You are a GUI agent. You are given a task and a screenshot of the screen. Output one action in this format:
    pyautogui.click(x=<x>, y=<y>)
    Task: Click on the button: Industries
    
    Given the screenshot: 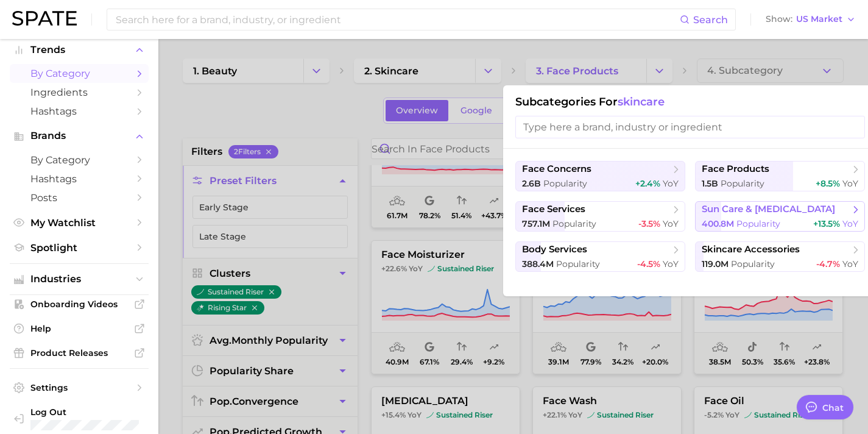 What is the action you would take?
    pyautogui.click(x=79, y=279)
    